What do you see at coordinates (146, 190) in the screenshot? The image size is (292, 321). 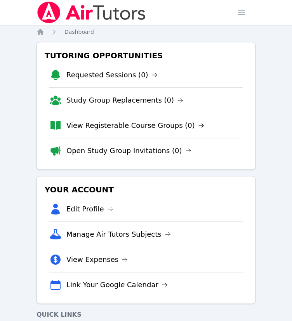 I see `h3: Your Account` at bounding box center [146, 190].